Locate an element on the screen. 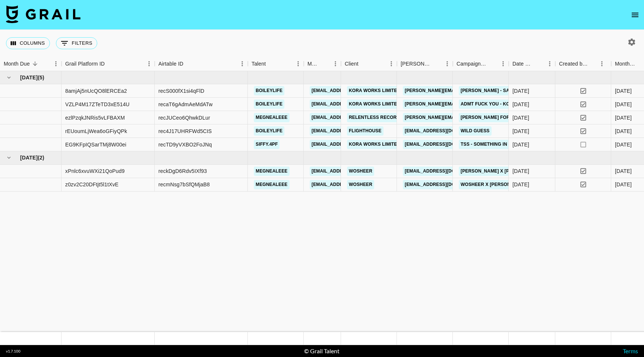  div: v 1.7.100 is located at coordinates (13, 351).